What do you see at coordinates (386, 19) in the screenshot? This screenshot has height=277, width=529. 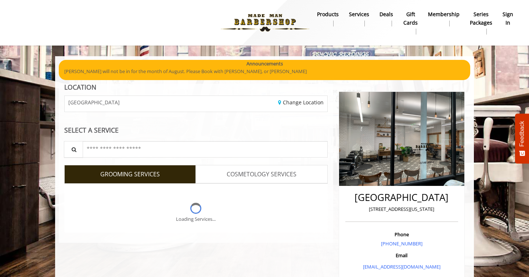 I see `a: DealsDeals` at bounding box center [386, 19].